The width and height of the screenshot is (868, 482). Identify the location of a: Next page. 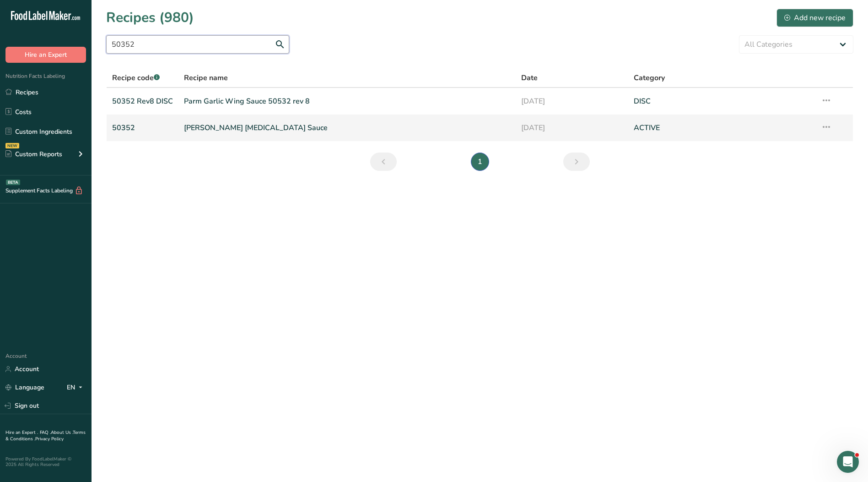
(577, 162).